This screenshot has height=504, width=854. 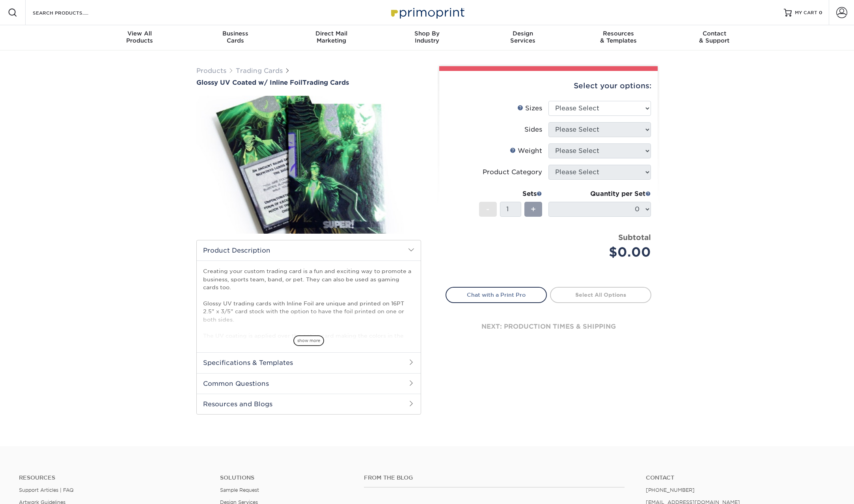 What do you see at coordinates (286, 477) in the screenshot?
I see `h4: Solutions` at bounding box center [286, 477].